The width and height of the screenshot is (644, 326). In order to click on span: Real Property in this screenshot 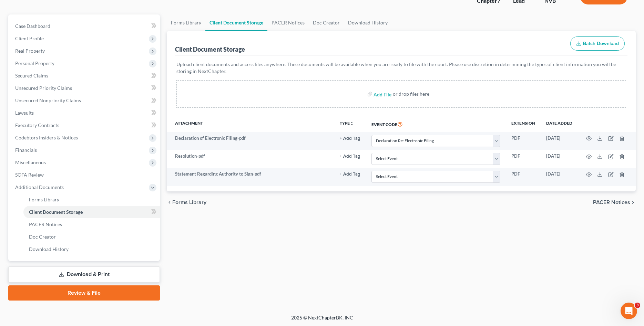, I will do `click(30, 50)`.